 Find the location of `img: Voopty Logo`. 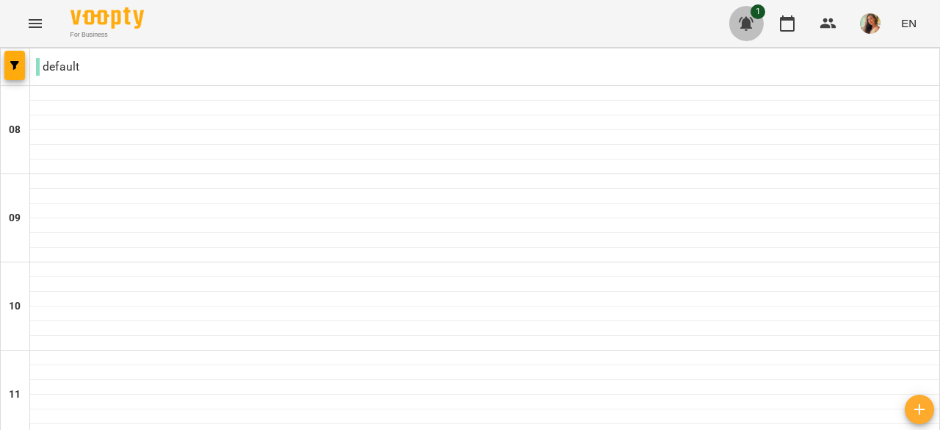

img: Voopty Logo is located at coordinates (107, 18).